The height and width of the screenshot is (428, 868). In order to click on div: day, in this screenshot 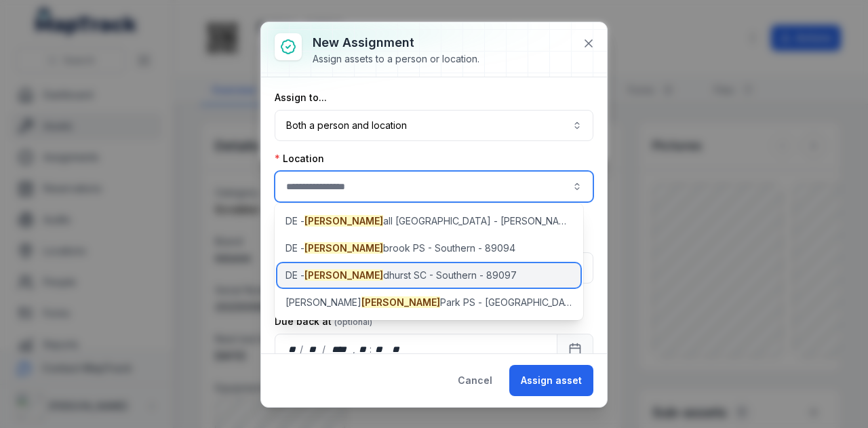, I will do `click(293, 350)`.